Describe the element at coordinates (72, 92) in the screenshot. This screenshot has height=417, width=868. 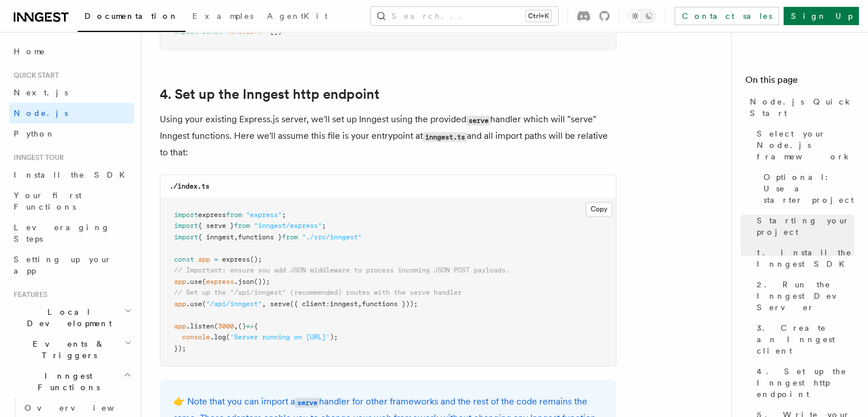
I see `a: Next.js` at that location.